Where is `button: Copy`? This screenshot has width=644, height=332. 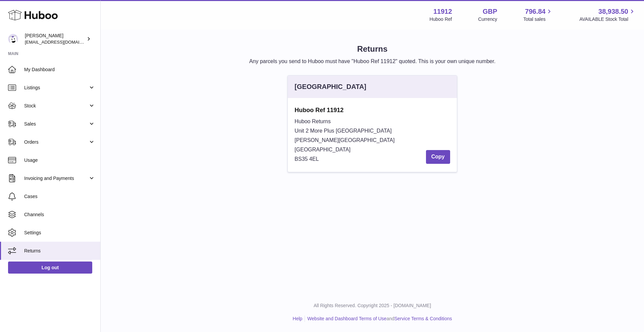 button: Copy is located at coordinates (438, 157).